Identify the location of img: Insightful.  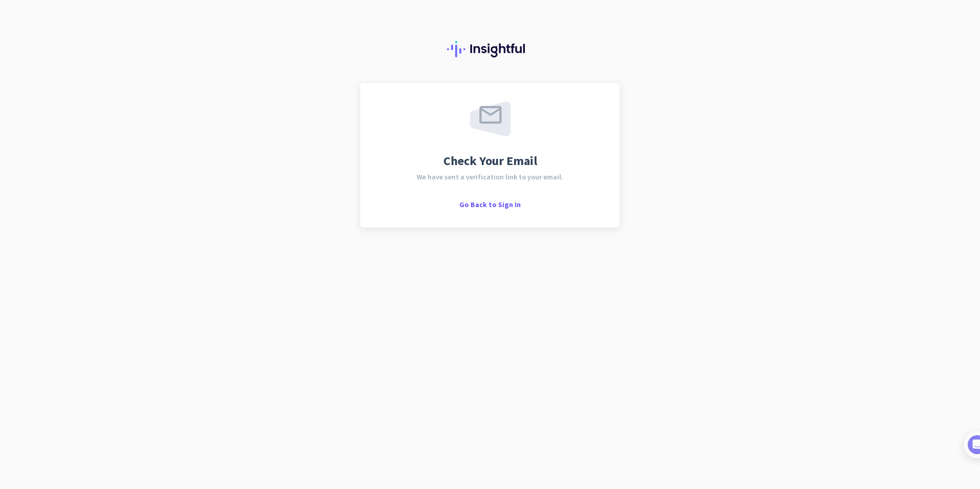
(490, 49).